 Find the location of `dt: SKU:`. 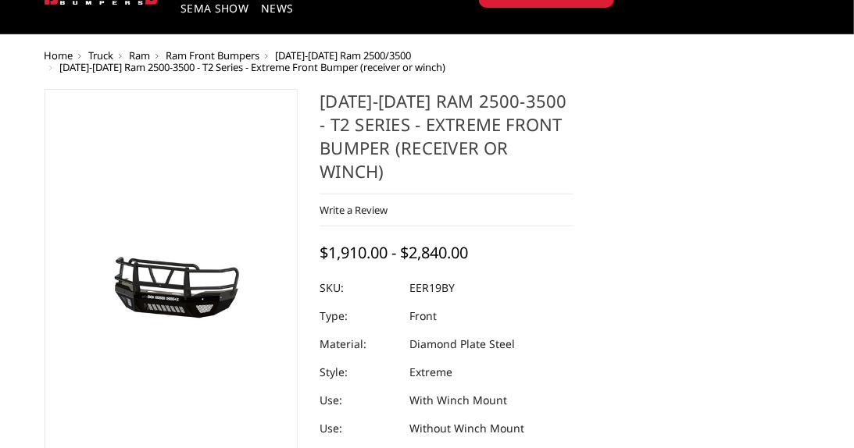

dt: SKU: is located at coordinates (359, 288).